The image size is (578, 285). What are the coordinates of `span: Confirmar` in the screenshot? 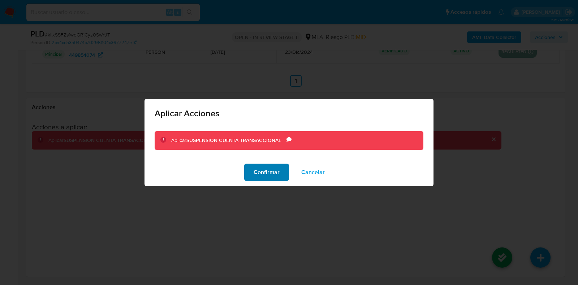 It's located at (267, 172).